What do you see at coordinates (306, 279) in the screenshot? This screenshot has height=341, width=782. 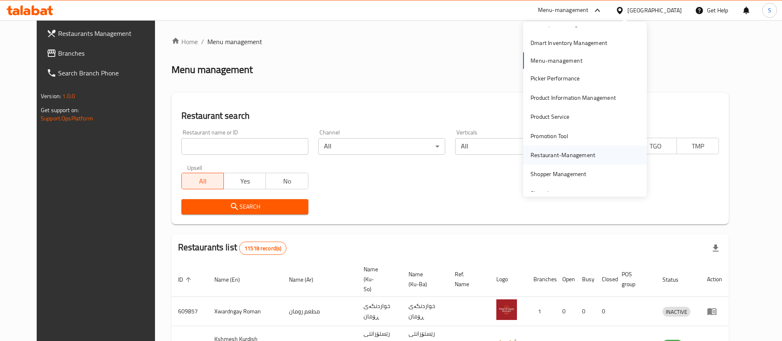 I see `span: Name (Ar)` at bounding box center [306, 279].